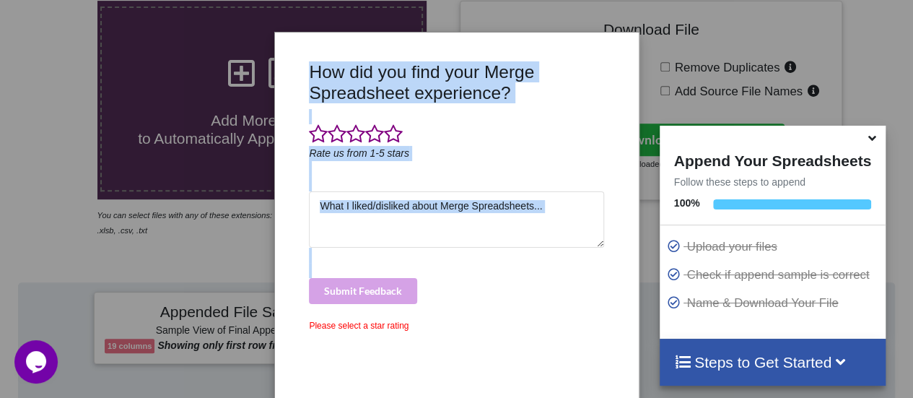  Describe the element at coordinates (772, 182) in the screenshot. I see `p: Follow these steps to append` at that location.